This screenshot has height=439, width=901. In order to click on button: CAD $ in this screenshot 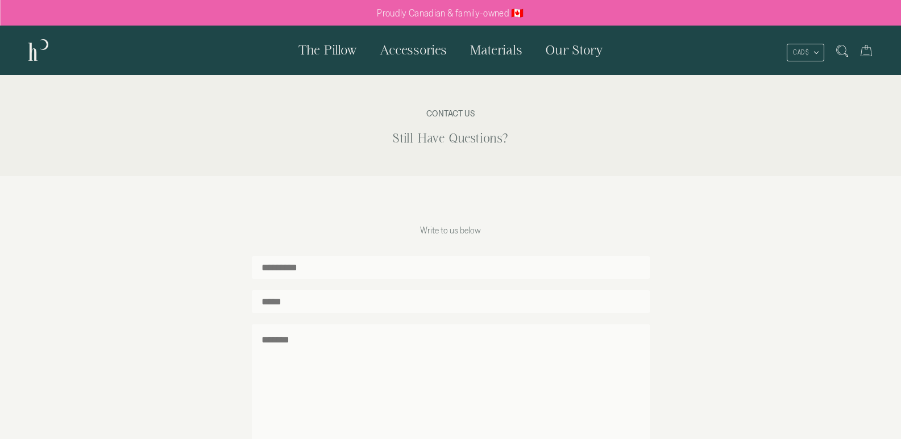, I will do `click(805, 52)`.